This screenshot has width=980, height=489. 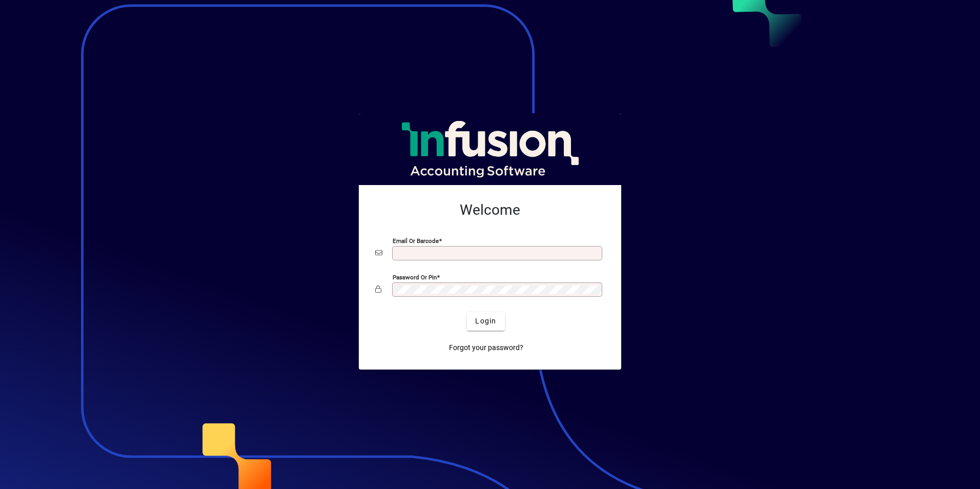 I want to click on mat-label: Password or Pin, so click(x=414, y=276).